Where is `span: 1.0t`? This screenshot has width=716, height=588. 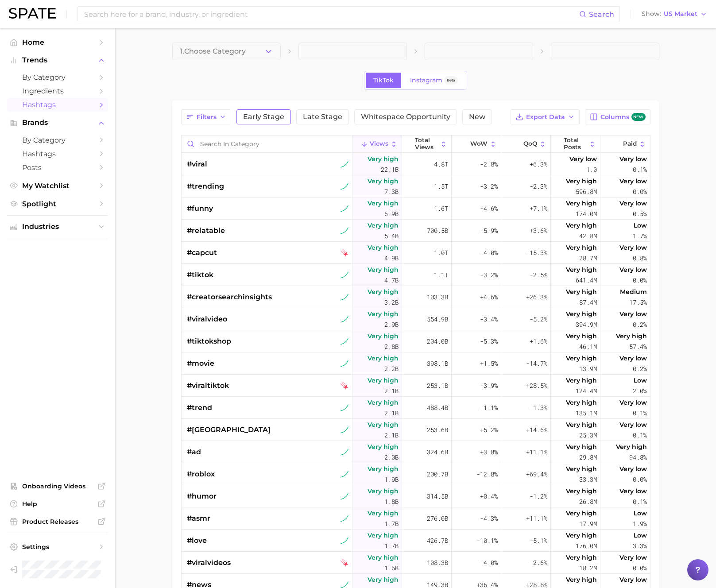
span: 1.0t is located at coordinates (441, 253).